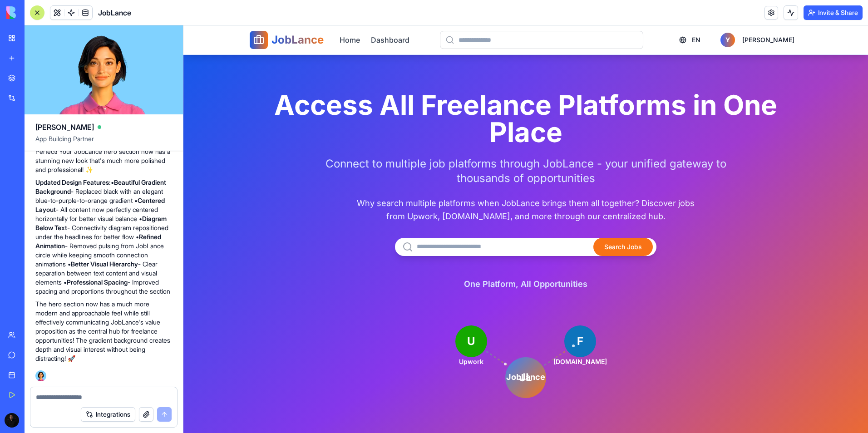 This screenshot has width=868, height=433. What do you see at coordinates (103, 332) in the screenshot?
I see `p: The hero section now has a much more modern and approachable feel while still effectively communi...` at bounding box center [103, 332].